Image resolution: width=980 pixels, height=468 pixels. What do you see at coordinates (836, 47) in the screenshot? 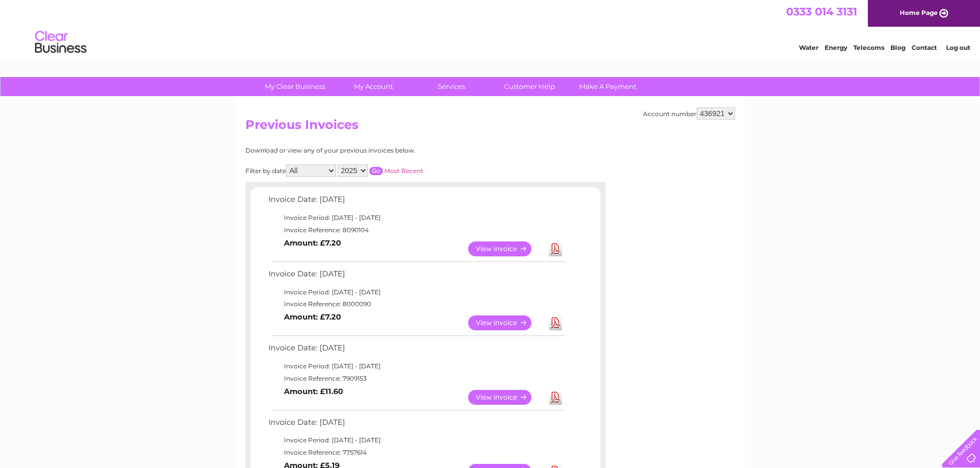
I see `a: Energy` at bounding box center [836, 47].